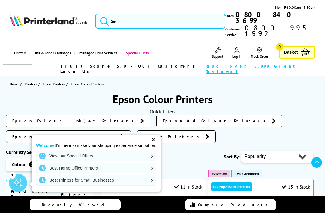  Describe the element at coordinates (232, 156) in the screenshot. I see `span: Sort By:` at that location.